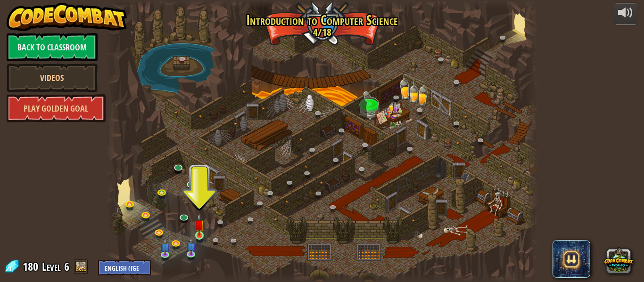  I want to click on a: Videos, so click(52, 77).